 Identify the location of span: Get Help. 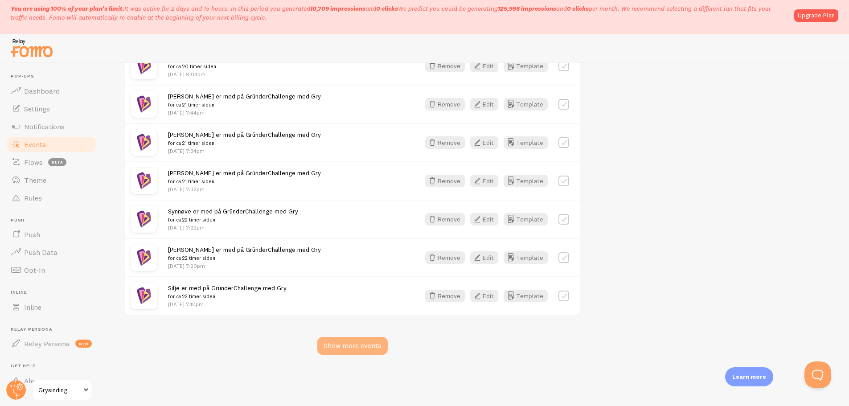
(54, 366).